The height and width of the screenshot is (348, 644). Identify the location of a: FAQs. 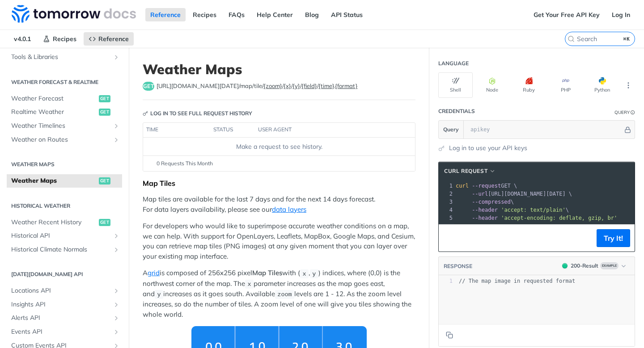
(236, 15).